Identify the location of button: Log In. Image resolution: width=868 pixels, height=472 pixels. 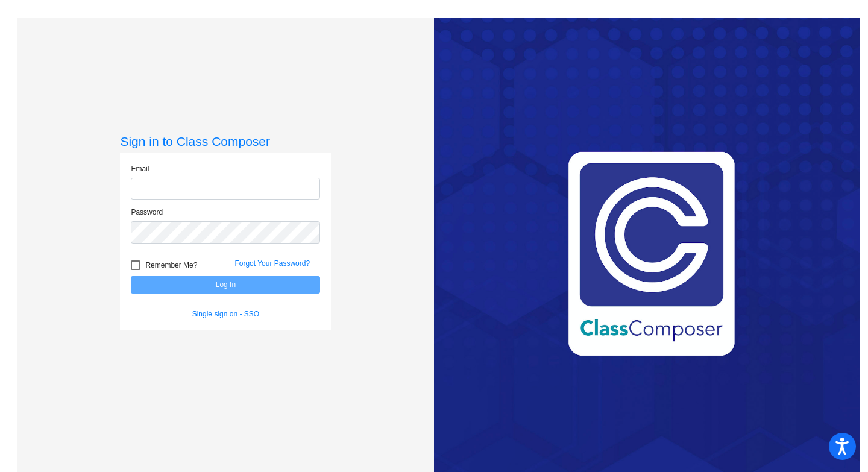
(225, 284).